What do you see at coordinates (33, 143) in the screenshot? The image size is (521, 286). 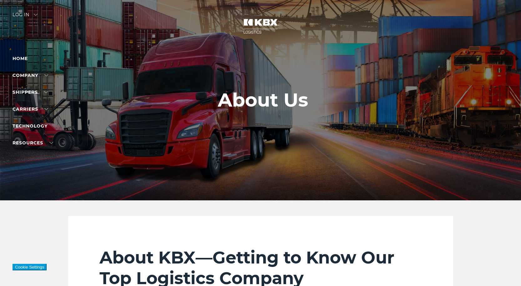 I see `a: RESOURCES` at bounding box center [33, 143].